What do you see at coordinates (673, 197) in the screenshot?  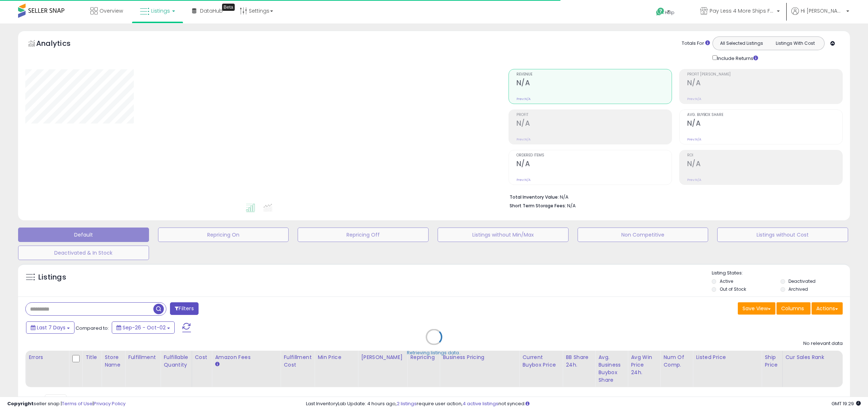 I see `li: N/A` at bounding box center [673, 197].